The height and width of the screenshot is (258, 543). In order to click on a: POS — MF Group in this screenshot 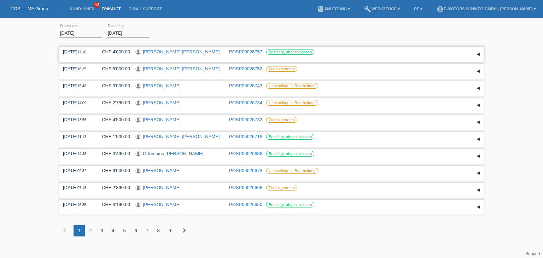, I will do `click(29, 8)`.